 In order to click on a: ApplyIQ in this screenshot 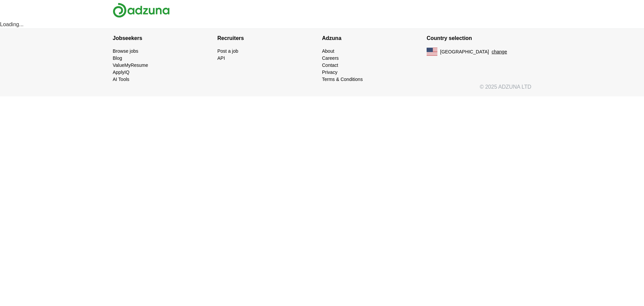, I will do `click(121, 72)`.